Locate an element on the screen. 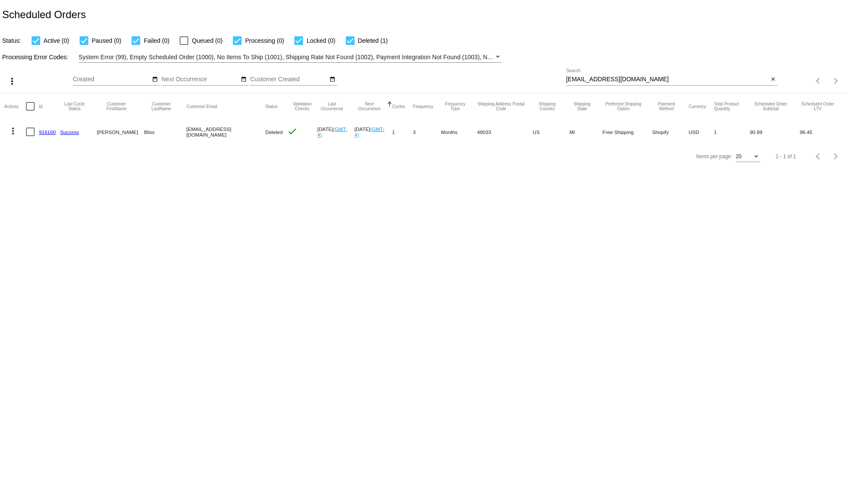 This screenshot has width=848, height=504. mat-header-cell: Total Product Quantity is located at coordinates (731, 106).